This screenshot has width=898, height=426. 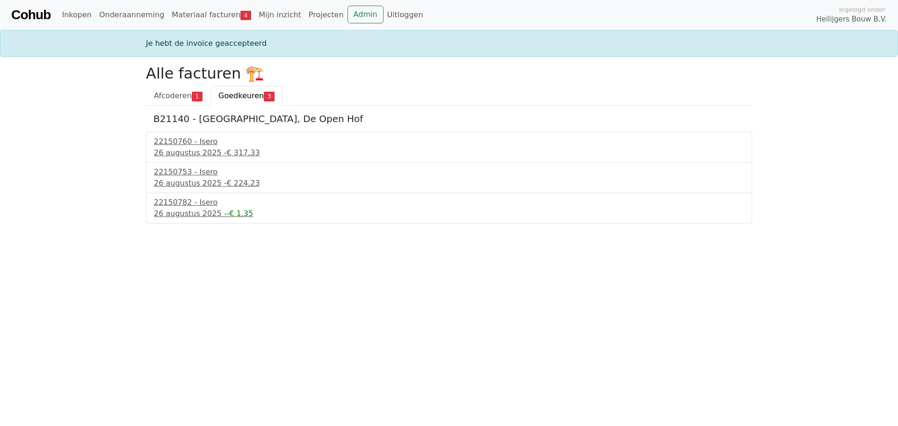 What do you see at coordinates (131, 15) in the screenshot?
I see `a: Onderaanneming` at bounding box center [131, 15].